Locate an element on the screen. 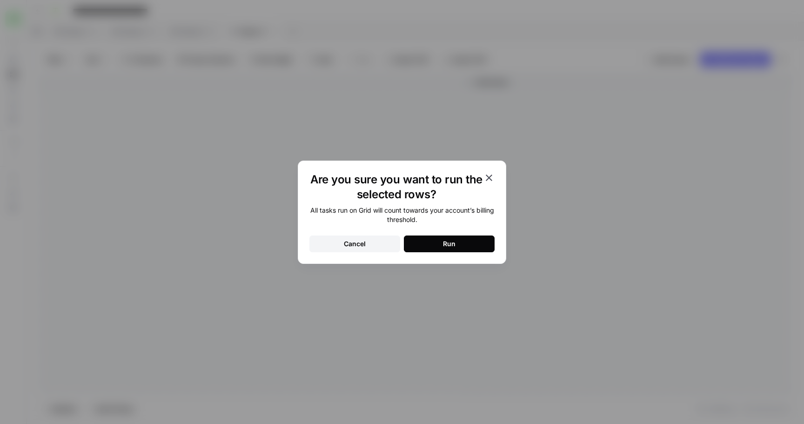 This screenshot has width=804, height=424. button: Cancel is located at coordinates (354, 244).